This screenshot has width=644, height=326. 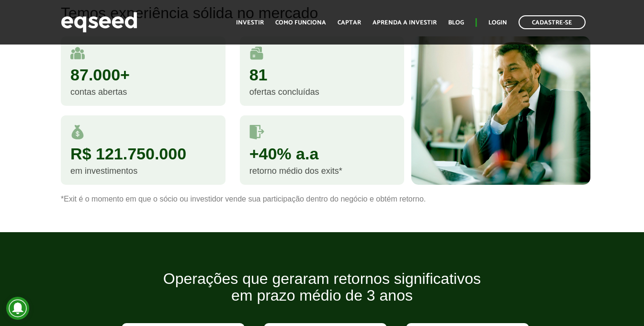 What do you see at coordinates (349, 23) in the screenshot?
I see `a: Captar` at bounding box center [349, 23].